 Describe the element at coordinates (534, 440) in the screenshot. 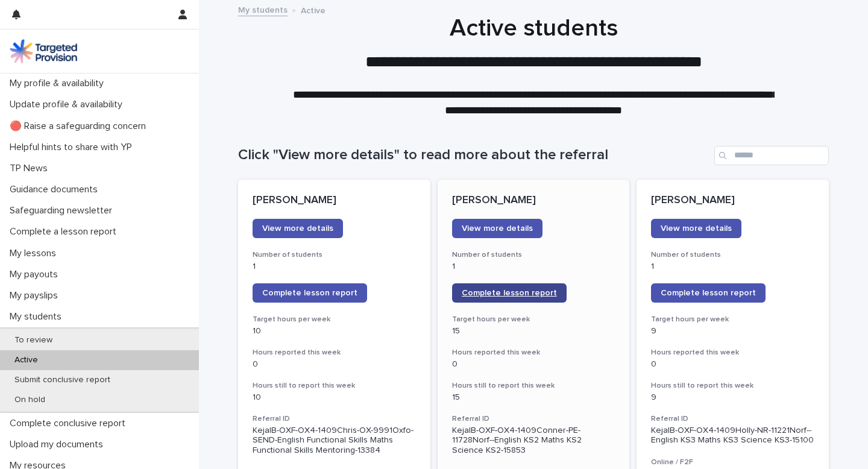

I see `p: KejalB-OXF-OX4-1409Conner-PE-11728Norf--English KS2 Maths KS2 Science KS2-15853` at that location.